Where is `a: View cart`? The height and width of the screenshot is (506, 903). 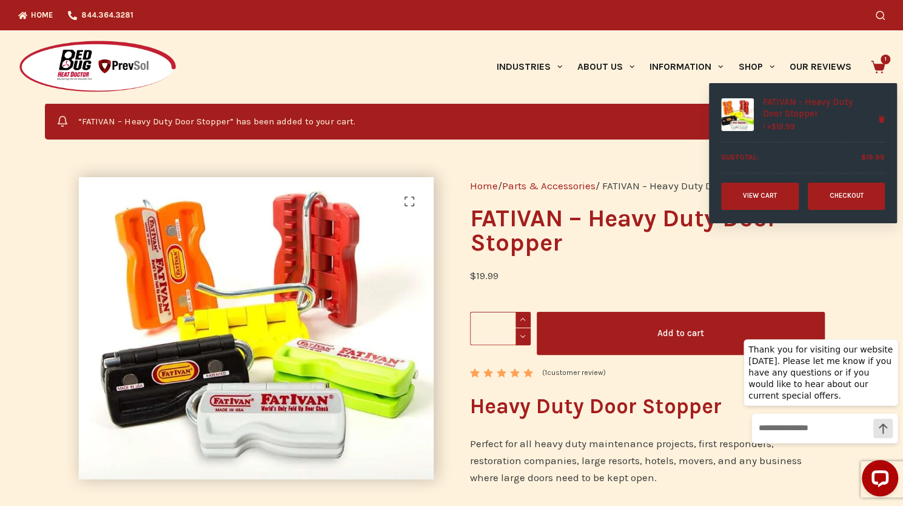 a: View cart is located at coordinates (760, 196).